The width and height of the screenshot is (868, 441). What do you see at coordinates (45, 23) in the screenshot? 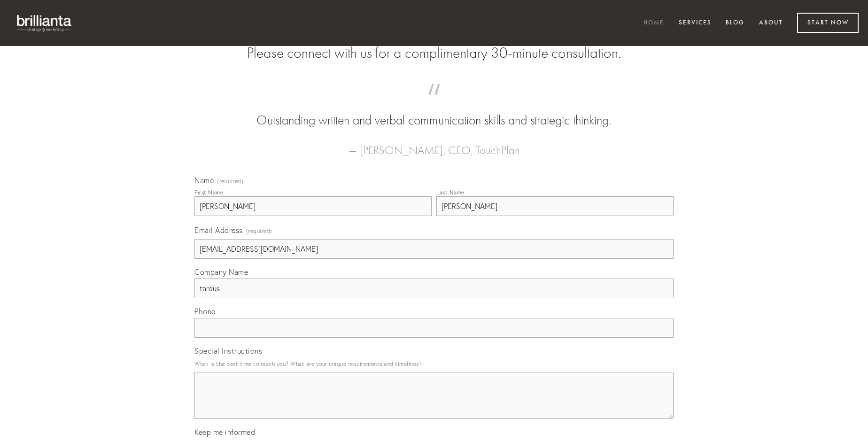
I see `img: brillianta - research, strategy, marketing` at bounding box center [45, 23].